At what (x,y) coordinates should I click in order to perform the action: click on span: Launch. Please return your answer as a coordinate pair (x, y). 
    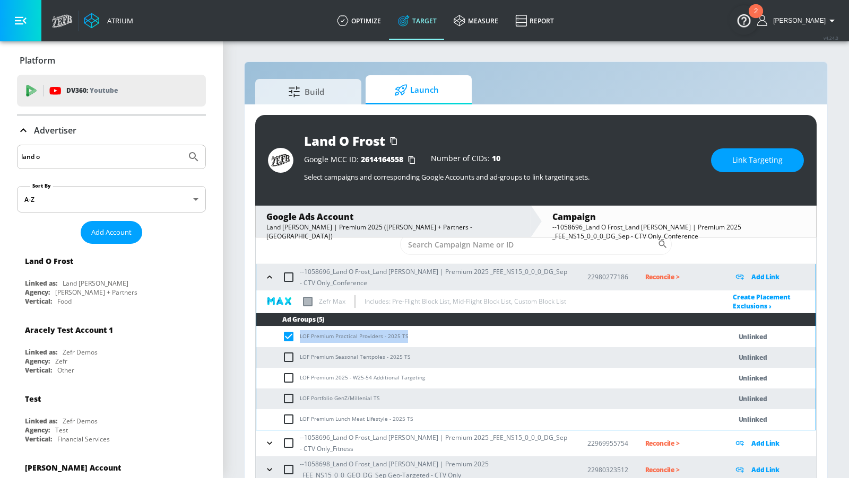
    Looking at the image, I should click on (416, 90).